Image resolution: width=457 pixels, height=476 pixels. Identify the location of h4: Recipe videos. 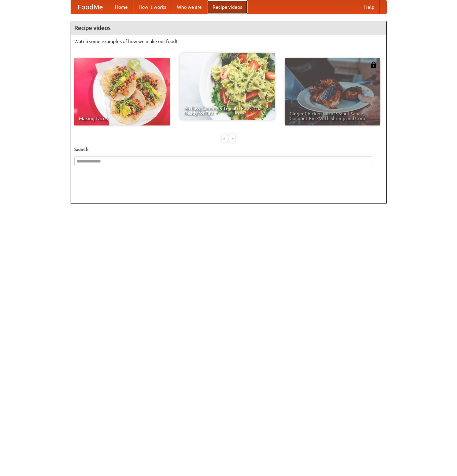
(229, 28).